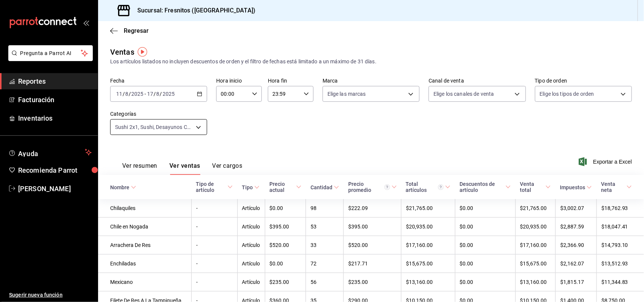  I want to click on button: Exportar a Excel, so click(606, 162).